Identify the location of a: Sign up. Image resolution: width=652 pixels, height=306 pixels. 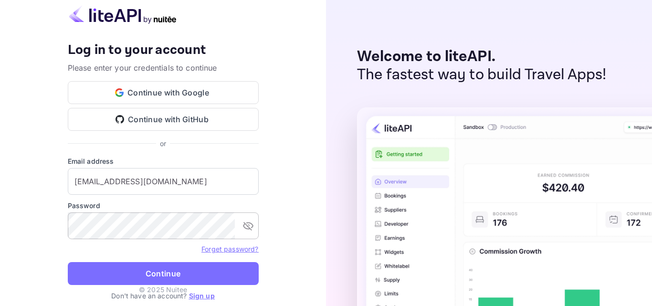
(202, 295).